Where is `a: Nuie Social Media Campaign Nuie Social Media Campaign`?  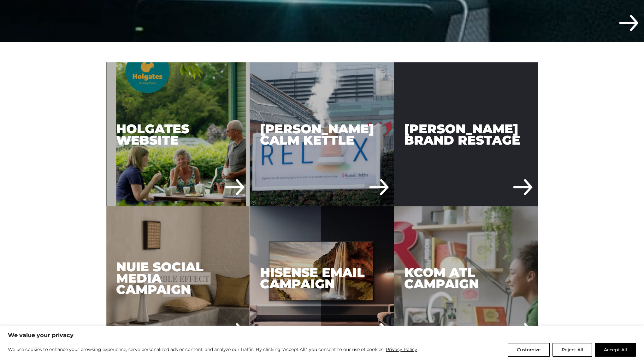 a: Nuie Social Media Campaign Nuie Social Media Campaign is located at coordinates (178, 279).